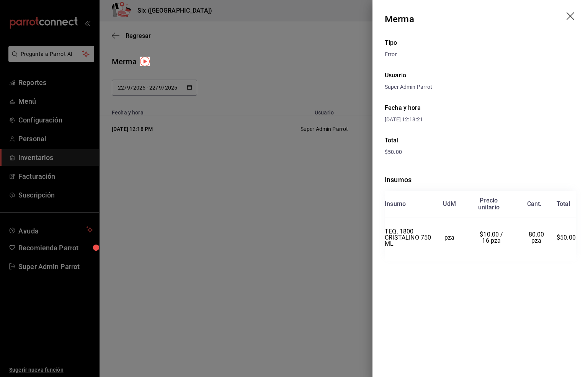 This screenshot has width=588, height=377. Describe the element at coordinates (399, 19) in the screenshot. I see `div: Merma` at that location.